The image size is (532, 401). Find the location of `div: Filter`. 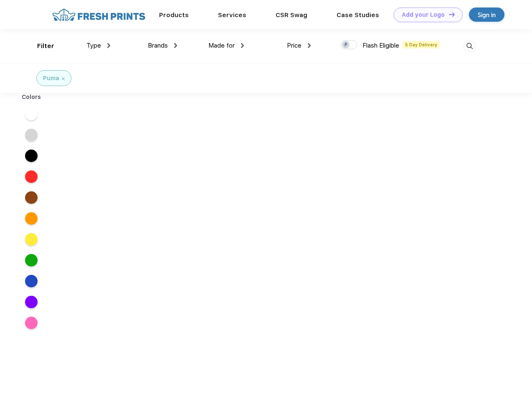

div: Filter is located at coordinates (46, 46).